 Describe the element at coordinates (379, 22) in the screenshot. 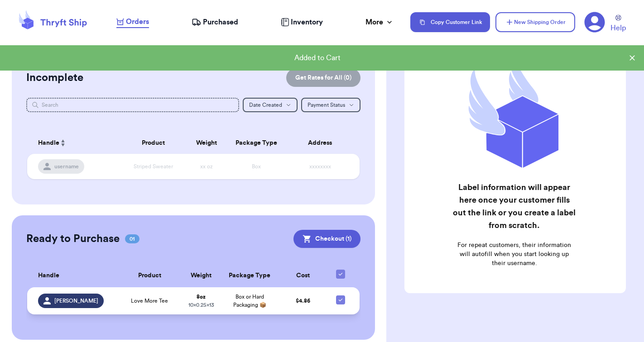

I see `div: More` at that location.